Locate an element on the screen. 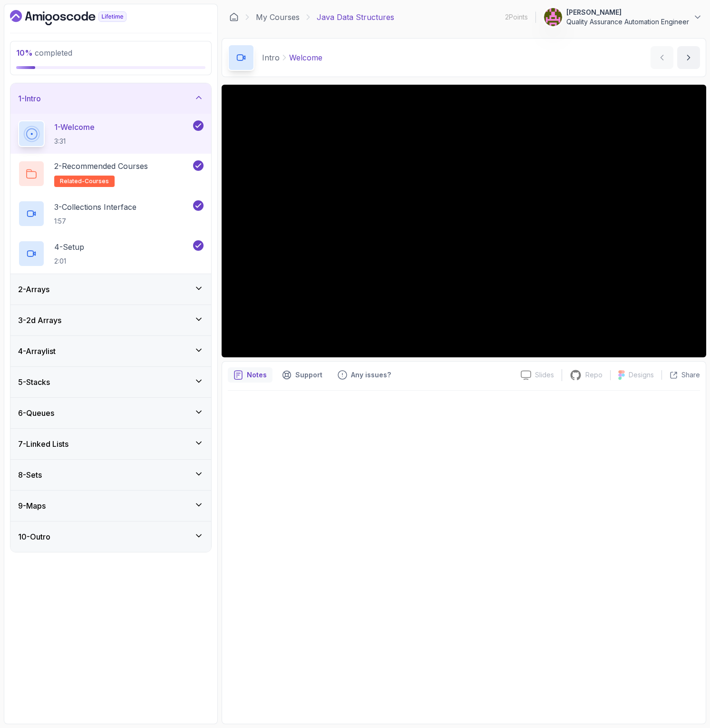 The width and height of the screenshot is (710, 728). button: 8-Sets is located at coordinates (111, 475).